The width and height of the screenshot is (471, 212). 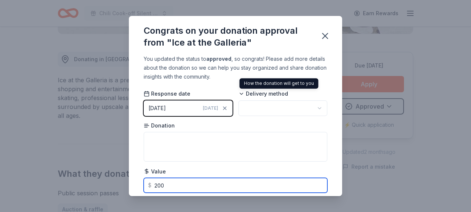 I want to click on span: Delivery method, so click(x=263, y=94).